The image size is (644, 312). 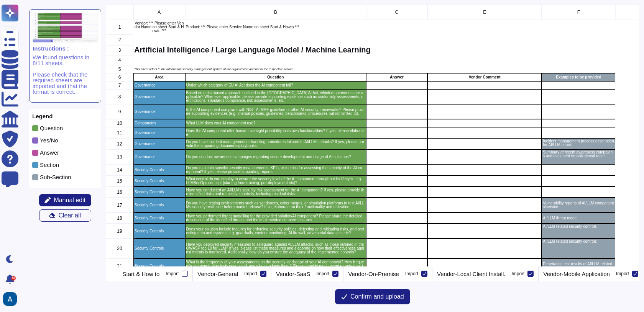 I want to click on p: Is the AI component compliant with NIST AI RMF guideline or other AI security frameworks? Please ..., so click(x=275, y=112).